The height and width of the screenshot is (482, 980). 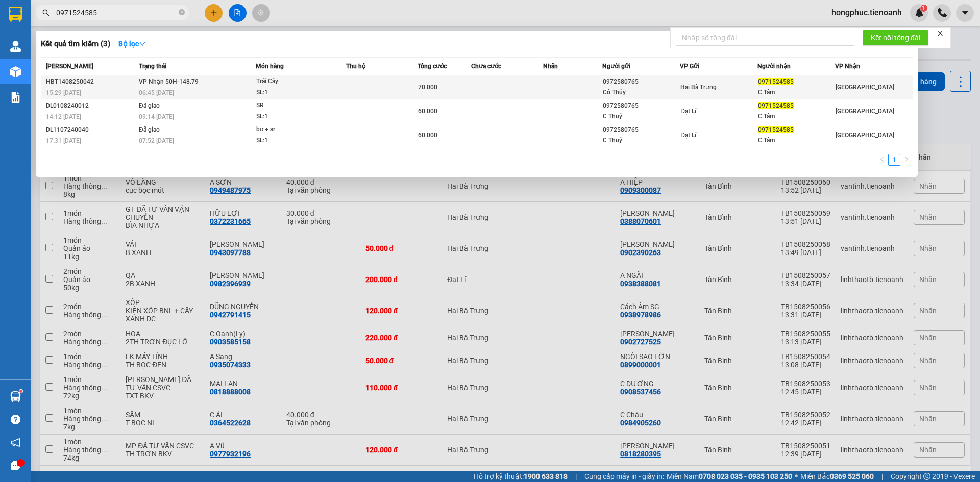 What do you see at coordinates (168, 82) in the screenshot?
I see `span: VP Nhận 50H-148.79` at bounding box center [168, 82].